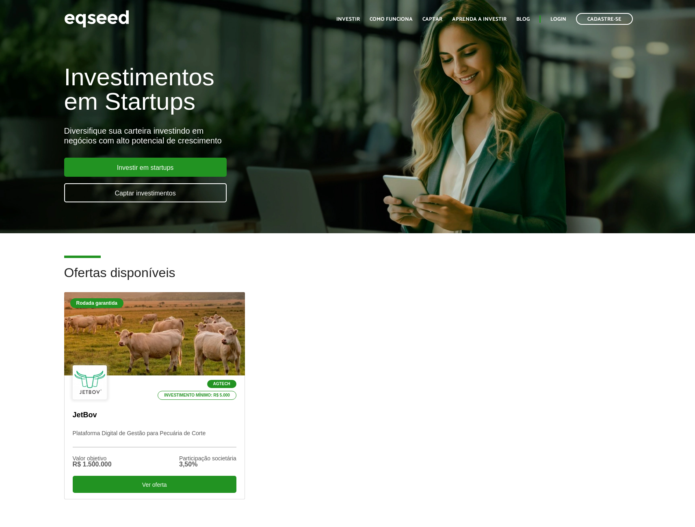 The image size is (695, 527). I want to click on div: 3,50%, so click(208, 465).